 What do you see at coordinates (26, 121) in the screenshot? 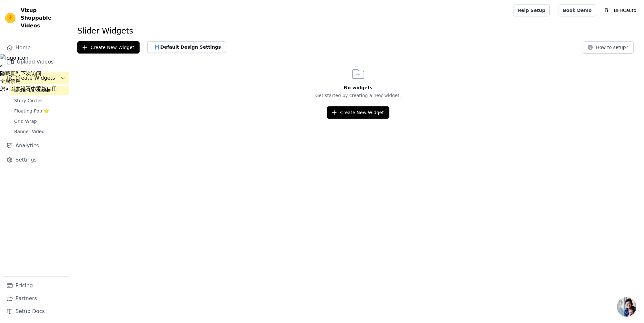
I see `span: Grid Wrap` at bounding box center [26, 121].